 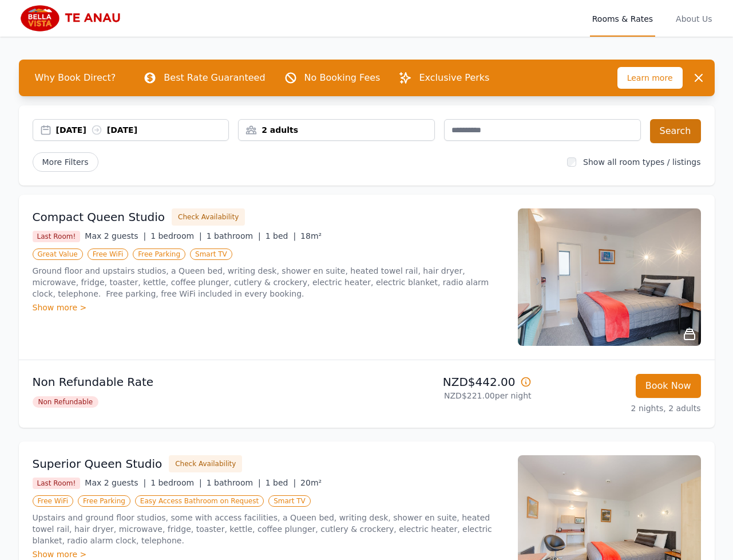 I want to click on p: No Booking Fees, so click(x=343, y=78).